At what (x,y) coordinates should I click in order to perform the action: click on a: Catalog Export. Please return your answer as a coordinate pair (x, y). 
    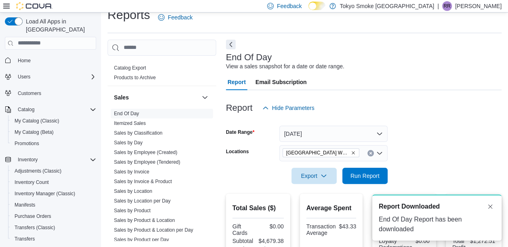
    Looking at the image, I should click on (130, 68).